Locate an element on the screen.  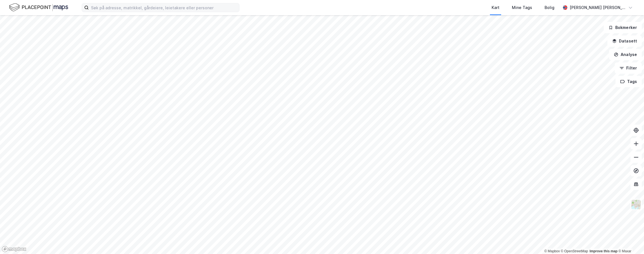
input: Søk på adresse, matrikkel, gårdeiere, leietakere eller personer is located at coordinates (164, 8).